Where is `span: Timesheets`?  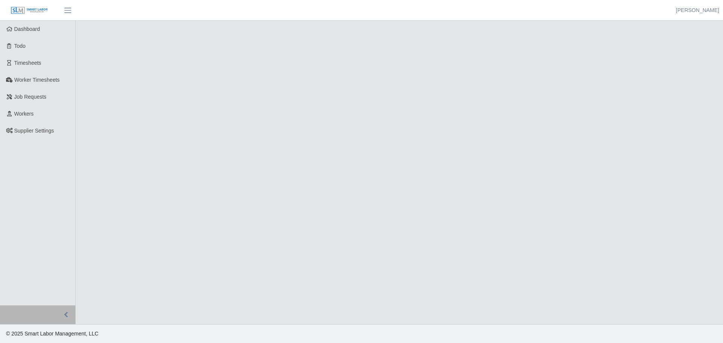
span: Timesheets is located at coordinates (28, 63).